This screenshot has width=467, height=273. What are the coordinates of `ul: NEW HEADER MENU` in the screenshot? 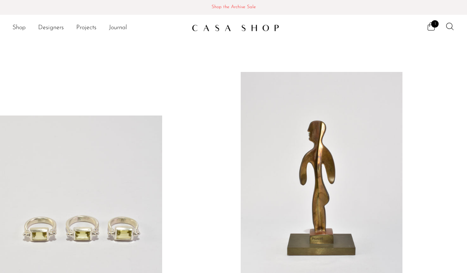 It's located at (99, 28).